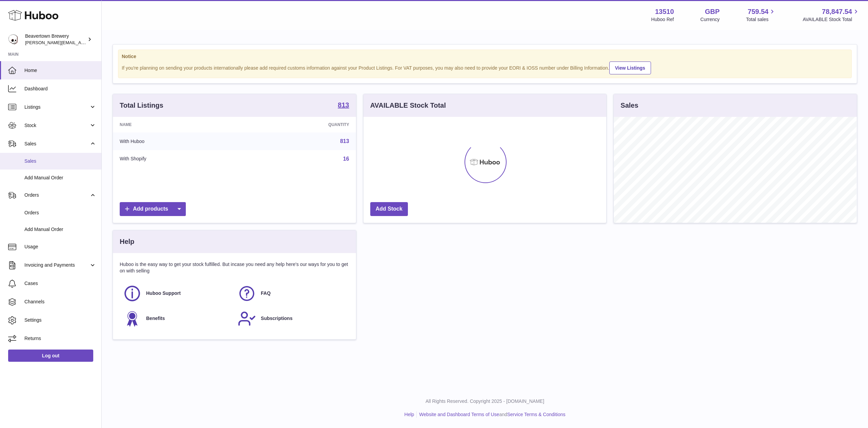 The height and width of the screenshot is (428, 868). I want to click on strong: 13510, so click(665, 11).